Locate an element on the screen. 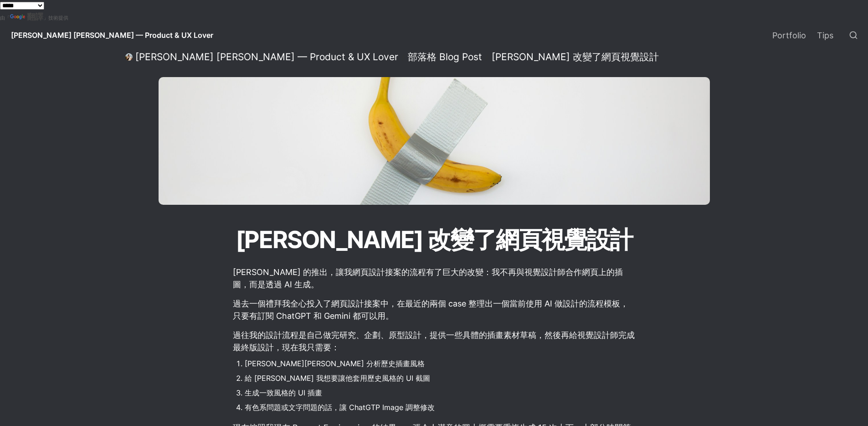  div: 部落格 Blog Post is located at coordinates (445, 57).